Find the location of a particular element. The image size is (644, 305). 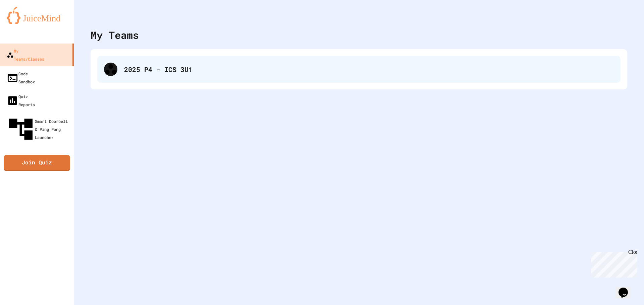

div: My Teams is located at coordinates (115, 35).